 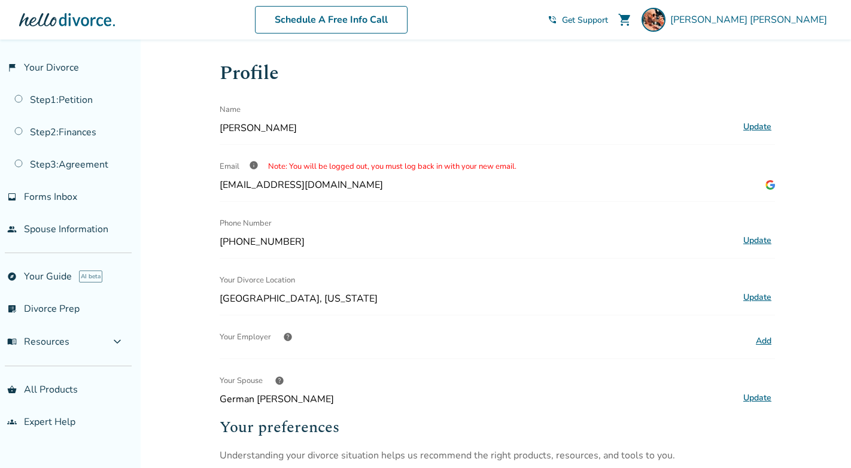 What do you see at coordinates (392, 166) in the screenshot?
I see `span: Note: You will be logged out, you must log back in with your new email.` at bounding box center [392, 166].